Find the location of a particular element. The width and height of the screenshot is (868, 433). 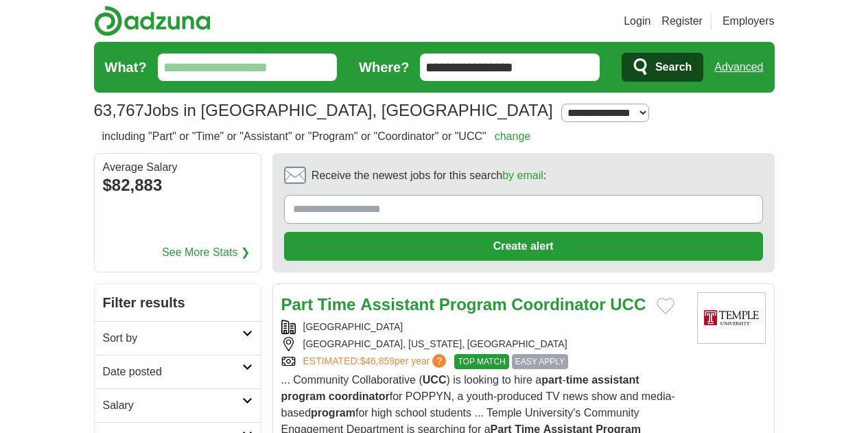

span: Search is located at coordinates (673, 67).